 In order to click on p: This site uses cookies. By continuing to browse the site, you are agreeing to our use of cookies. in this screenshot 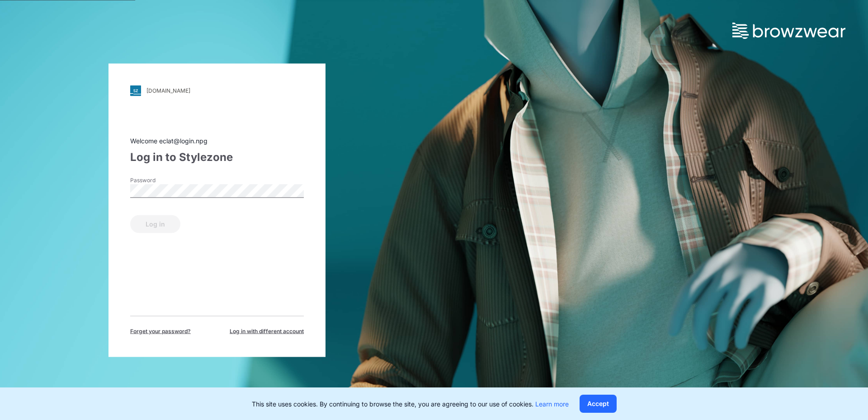, I will do `click(410, 403)`.